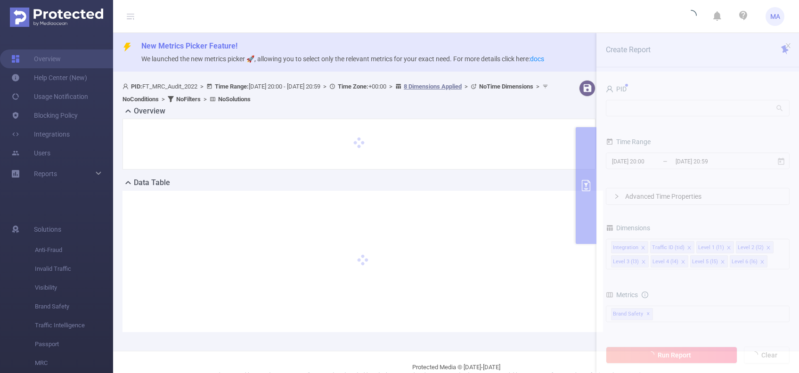 This screenshot has width=799, height=373. Describe the element at coordinates (189, 46) in the screenshot. I see `span: New Metrics Picker Feature!` at that location.